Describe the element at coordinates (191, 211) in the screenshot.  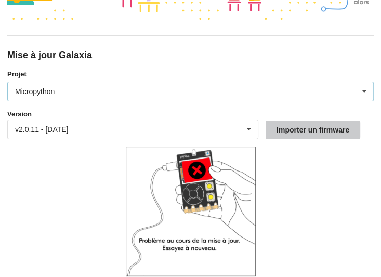
I see `img: galaxia_error.png` at that location.